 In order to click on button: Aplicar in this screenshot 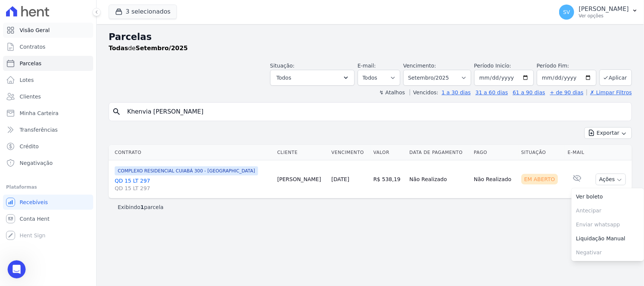, I will do `click(616, 77)`.